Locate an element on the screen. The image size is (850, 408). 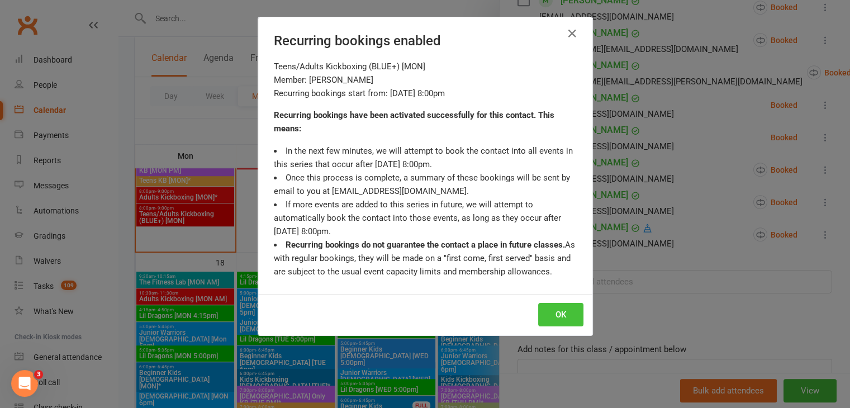
li: If more events are added to this series in future, we will attempt to automatically book the cont... is located at coordinates (425, 218).